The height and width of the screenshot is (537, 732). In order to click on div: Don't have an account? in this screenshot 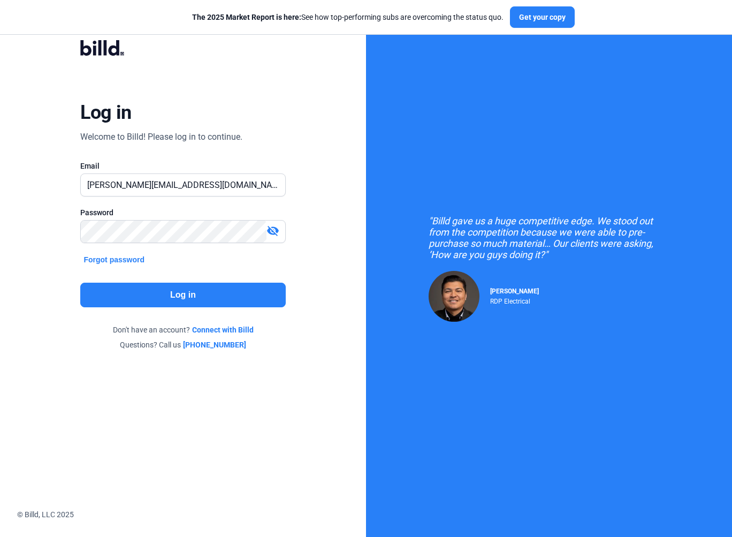, I will do `click(183, 330)`.